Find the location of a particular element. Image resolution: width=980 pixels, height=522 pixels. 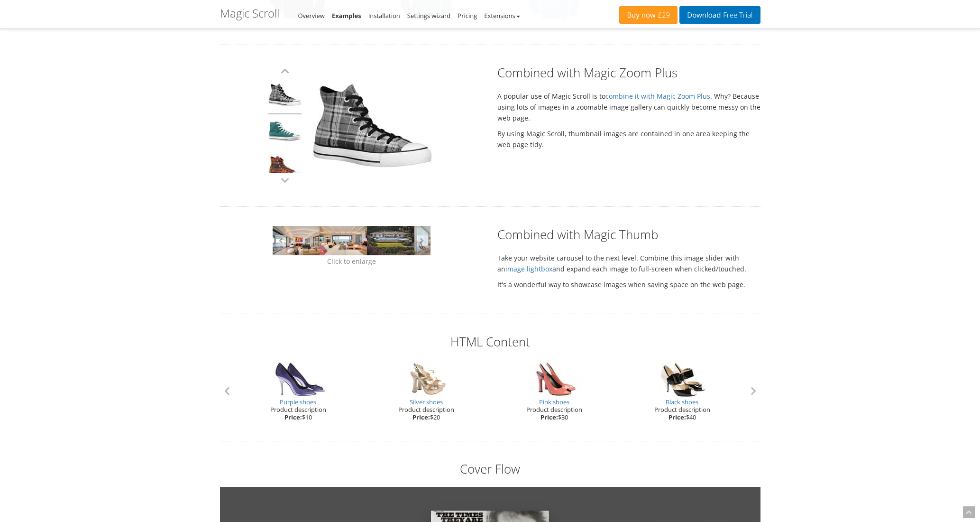

a: Examples is located at coordinates (347, 15).